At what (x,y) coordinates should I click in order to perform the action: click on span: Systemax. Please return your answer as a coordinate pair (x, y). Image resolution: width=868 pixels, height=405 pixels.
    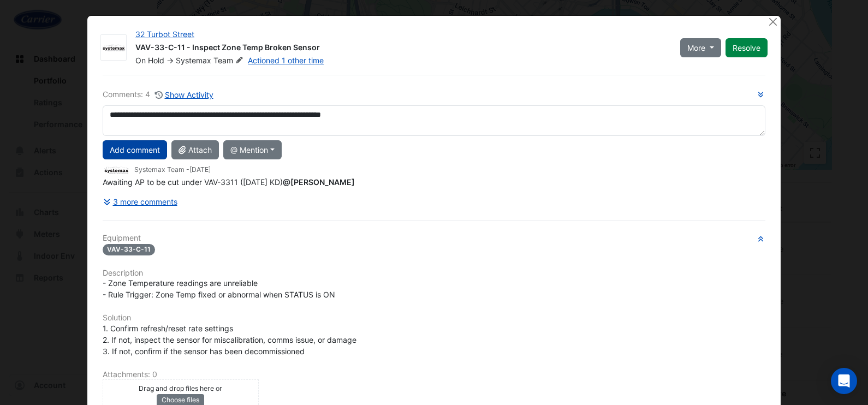
    Looking at the image, I should click on (193, 60).